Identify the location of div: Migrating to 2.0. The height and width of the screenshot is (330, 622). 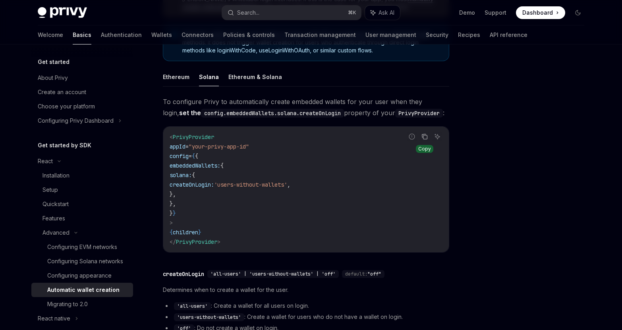
(67, 304).